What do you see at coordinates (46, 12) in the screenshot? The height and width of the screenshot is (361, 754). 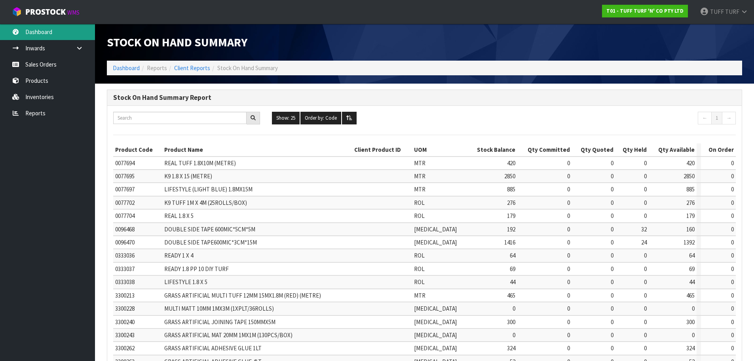 I see `span: ProStock` at bounding box center [46, 12].